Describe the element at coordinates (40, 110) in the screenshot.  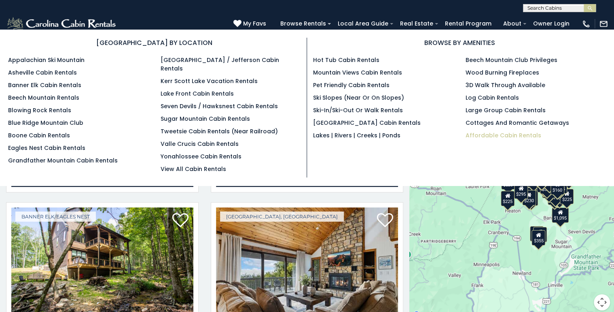
I see `a: Blowing Rock Rentals` at that location.